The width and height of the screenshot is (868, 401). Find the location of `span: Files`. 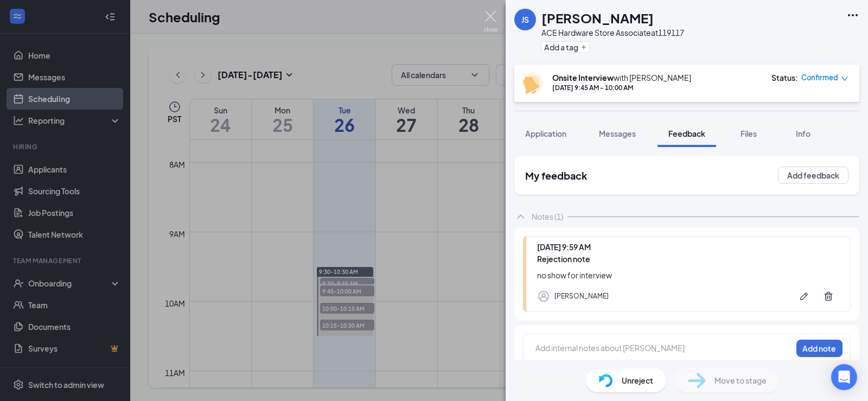

span: Files is located at coordinates (749, 133).